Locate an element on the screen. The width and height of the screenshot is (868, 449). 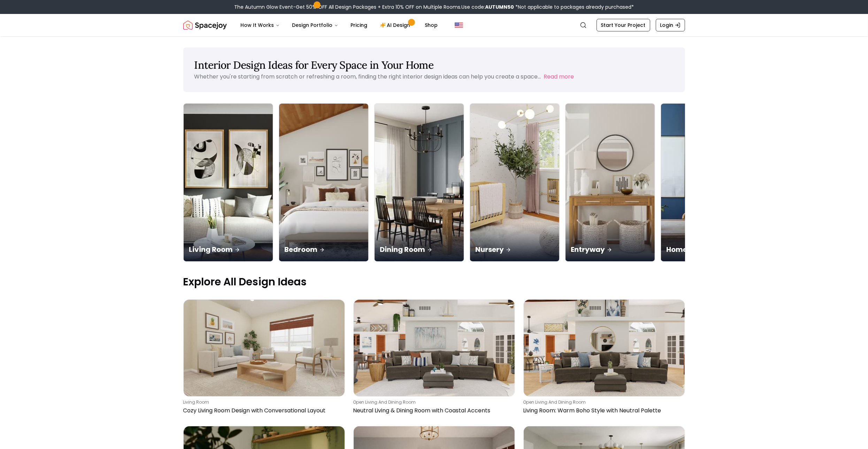
a: Living RoomLiving Room is located at coordinates (228, 182).